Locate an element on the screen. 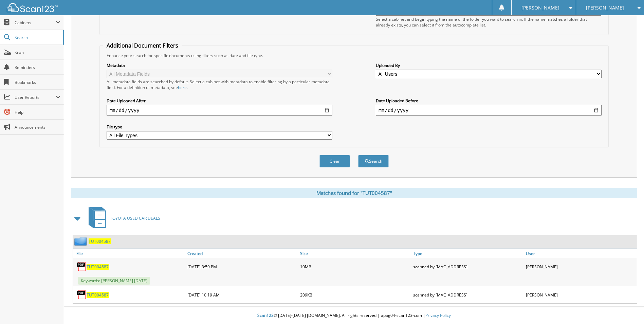  div: 209KB is located at coordinates (355, 295).